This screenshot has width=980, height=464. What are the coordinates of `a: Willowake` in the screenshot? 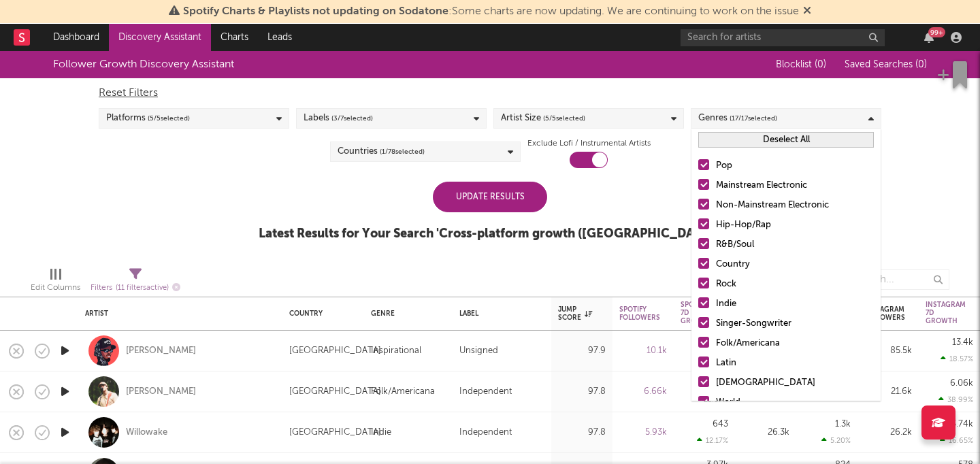 It's located at (146, 433).